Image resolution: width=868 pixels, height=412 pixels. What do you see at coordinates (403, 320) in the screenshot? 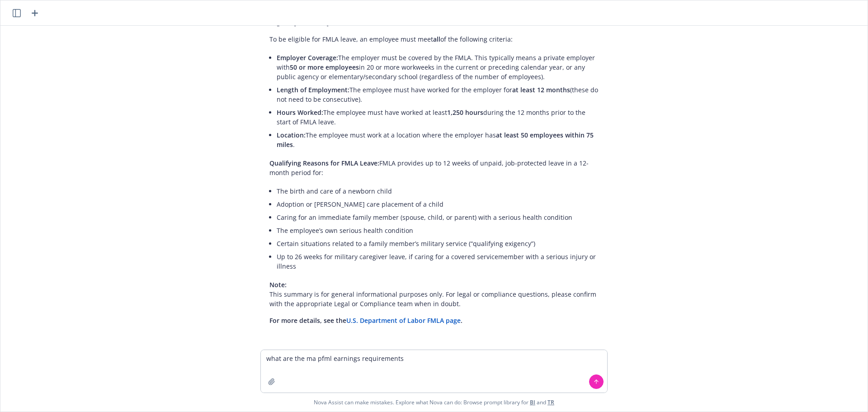
I see `a: U.S. Department of Labor FMLA page` at bounding box center [403, 320].